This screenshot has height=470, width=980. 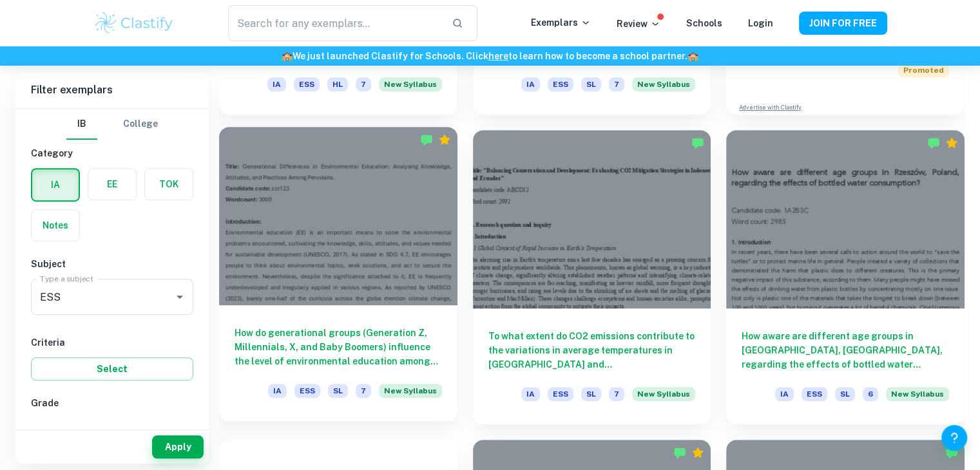 What do you see at coordinates (55, 226) in the screenshot?
I see `button: Notes` at bounding box center [55, 226].